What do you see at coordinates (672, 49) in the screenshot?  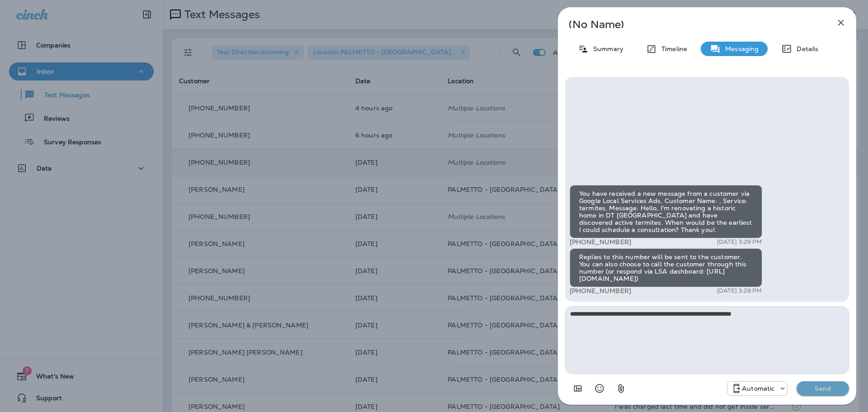 I see `p: Timeline` at bounding box center [672, 49].